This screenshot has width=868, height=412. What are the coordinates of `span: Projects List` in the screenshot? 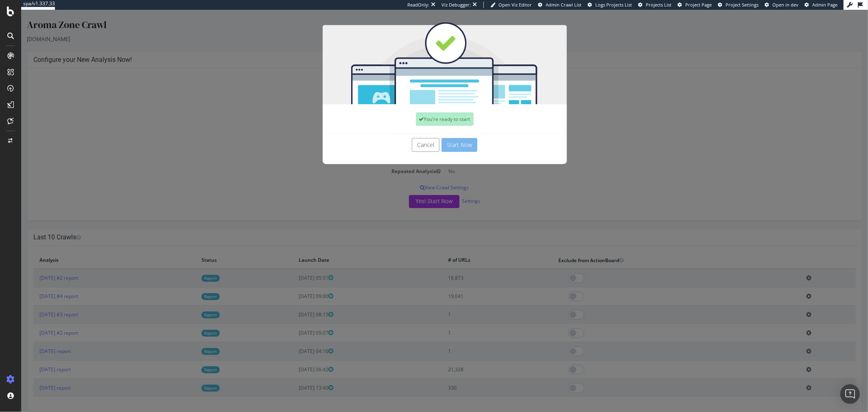 It's located at (658, 4).